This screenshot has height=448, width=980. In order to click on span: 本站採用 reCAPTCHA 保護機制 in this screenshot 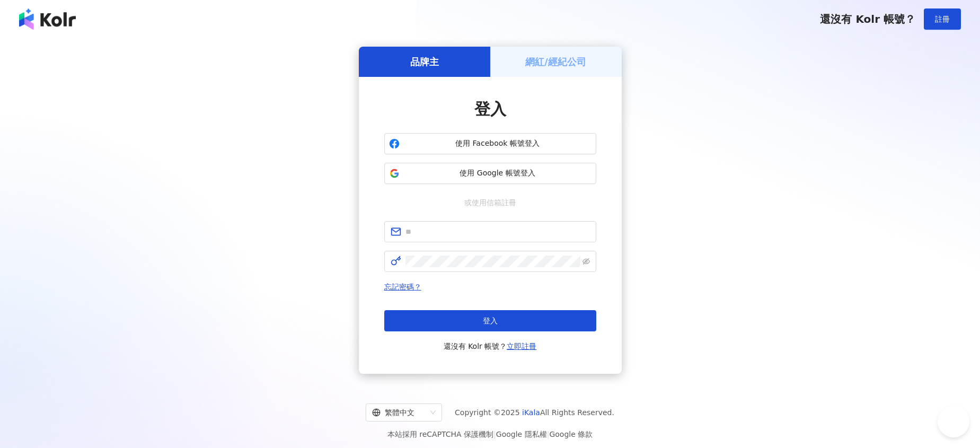, I will do `click(489, 435)`.